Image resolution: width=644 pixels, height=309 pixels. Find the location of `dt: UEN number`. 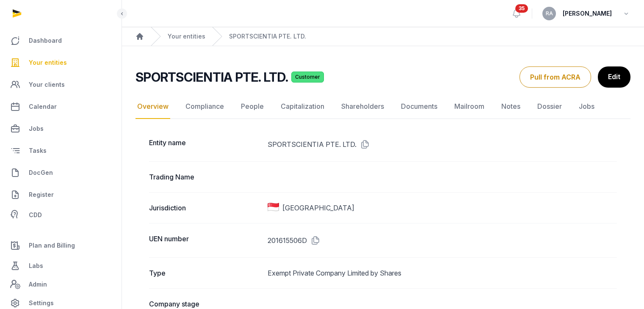

dt: UEN number is located at coordinates (205, 241).